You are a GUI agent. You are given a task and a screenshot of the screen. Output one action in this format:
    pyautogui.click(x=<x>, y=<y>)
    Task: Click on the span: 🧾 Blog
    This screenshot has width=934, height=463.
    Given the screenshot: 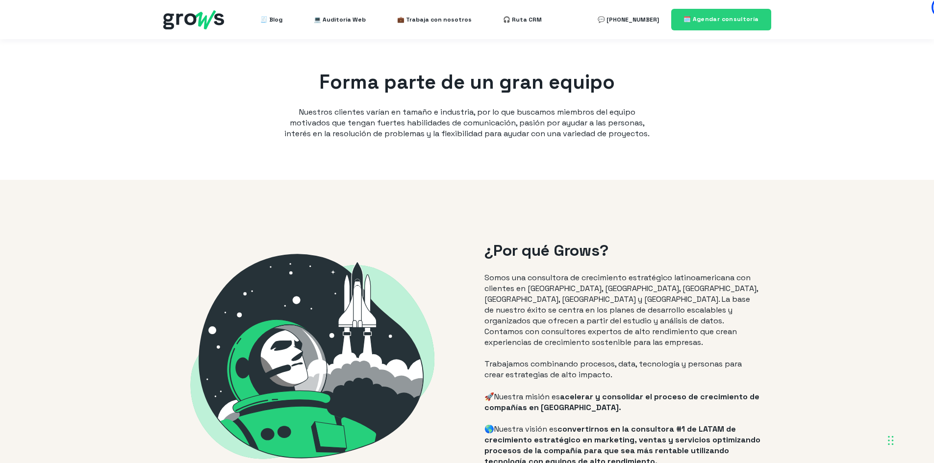 What is the action you would take?
    pyautogui.click(x=271, y=20)
    